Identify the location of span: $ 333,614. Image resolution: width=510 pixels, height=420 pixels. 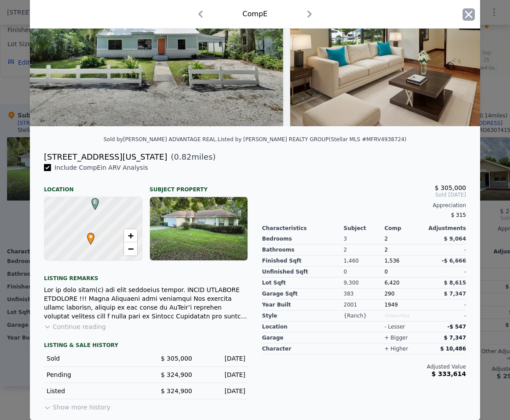
(449, 373).